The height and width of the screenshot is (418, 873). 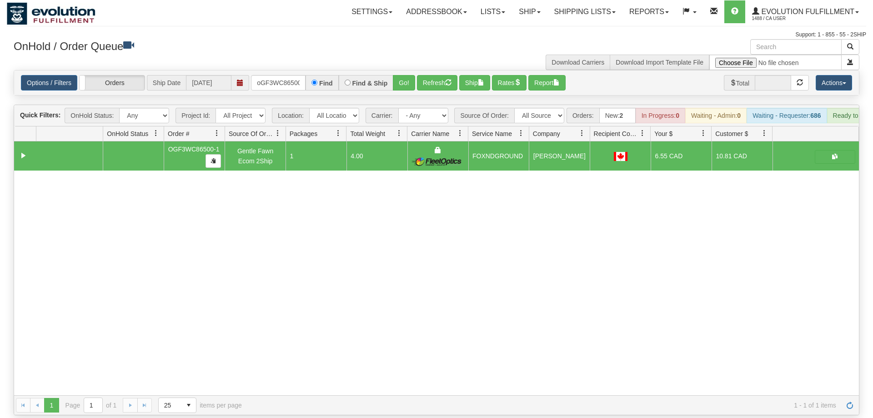 What do you see at coordinates (834, 157) in the screenshot?
I see `button: Shipping Documents` at bounding box center [834, 157].